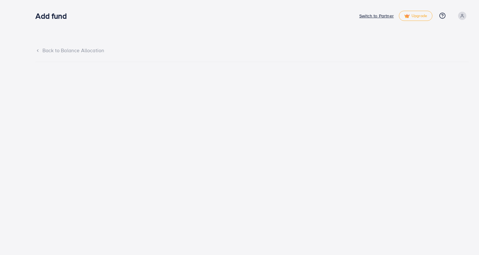 The image size is (479, 255). Describe the element at coordinates (376, 16) in the screenshot. I see `p: Switch to Partner` at that location.